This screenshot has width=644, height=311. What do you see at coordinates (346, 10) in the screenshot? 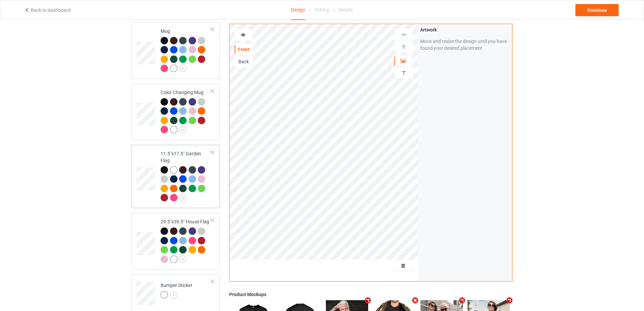
I see `div: Details` at bounding box center [346, 10].